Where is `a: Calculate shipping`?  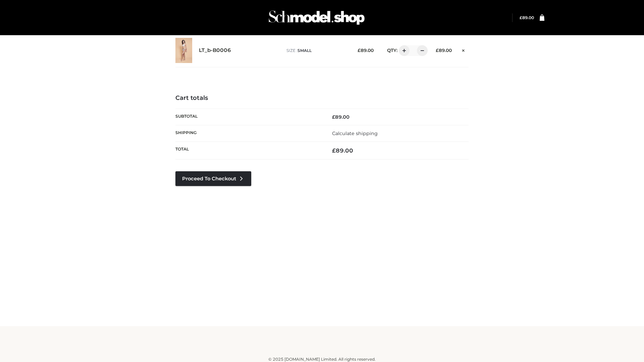
a: Calculate shipping is located at coordinates (354, 134).